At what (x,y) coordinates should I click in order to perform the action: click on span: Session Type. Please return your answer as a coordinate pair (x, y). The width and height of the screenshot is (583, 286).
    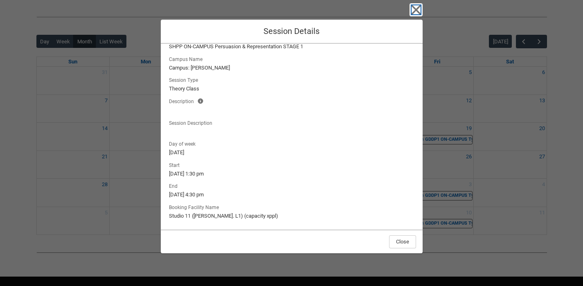
    Looking at the image, I should click on (185, 79).